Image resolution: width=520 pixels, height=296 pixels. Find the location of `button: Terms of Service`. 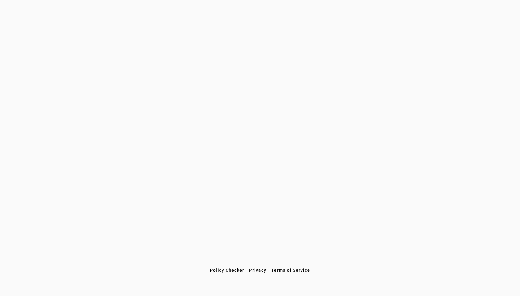

button: Terms of Service is located at coordinates (290, 270).